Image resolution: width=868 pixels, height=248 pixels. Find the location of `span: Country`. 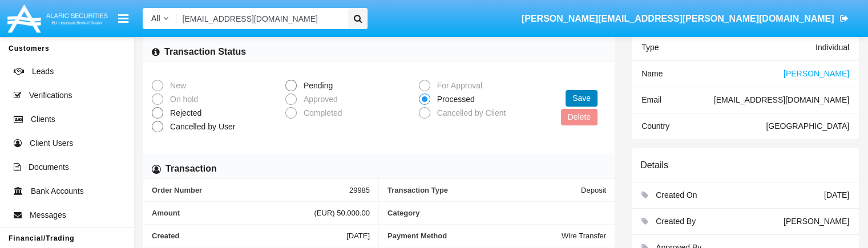

span: Country is located at coordinates (655, 126).